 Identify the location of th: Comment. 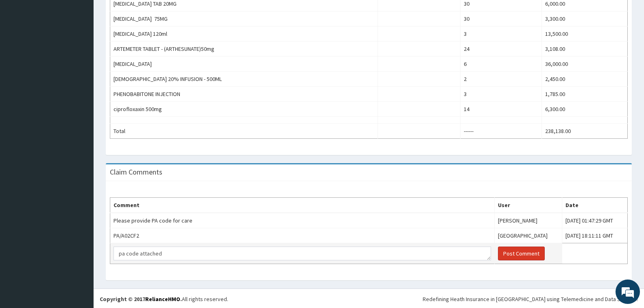
(302, 205).